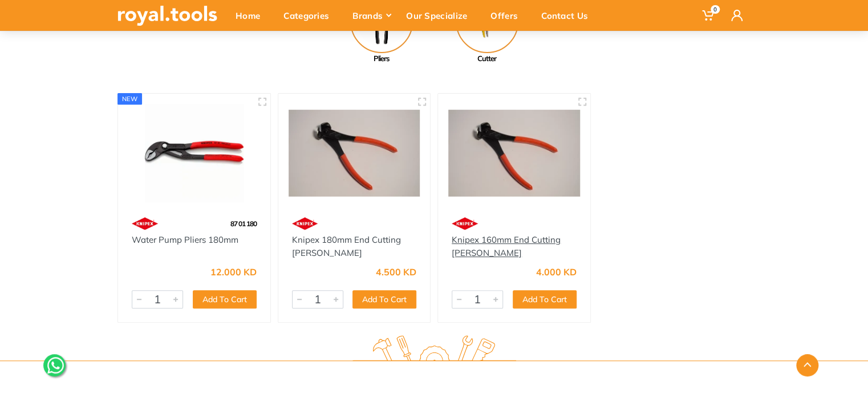 Image resolution: width=868 pixels, height=397 pixels. I want to click on div: Our Specialize, so click(440, 15).